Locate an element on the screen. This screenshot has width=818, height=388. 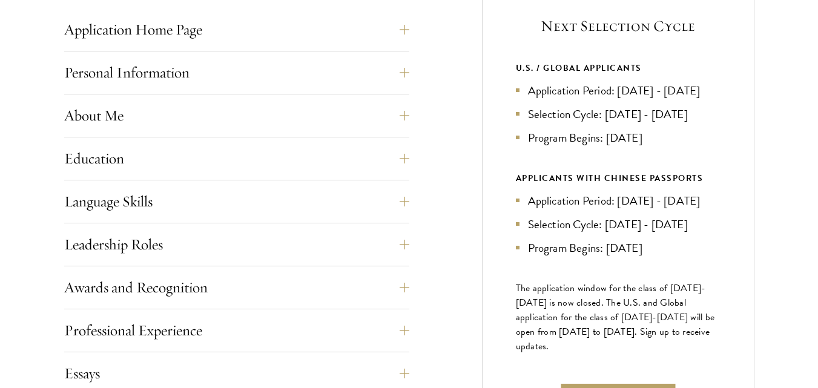
button: Leadership Roles is located at coordinates (237, 245).